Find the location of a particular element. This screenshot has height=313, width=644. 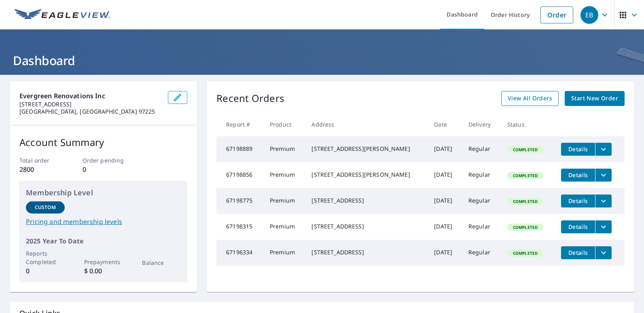

th: Status is located at coordinates (528, 124).